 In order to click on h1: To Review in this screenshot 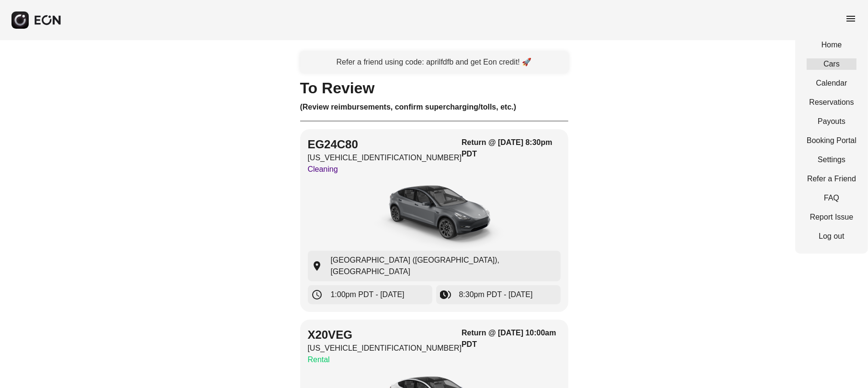, I will do `click(434, 88)`.